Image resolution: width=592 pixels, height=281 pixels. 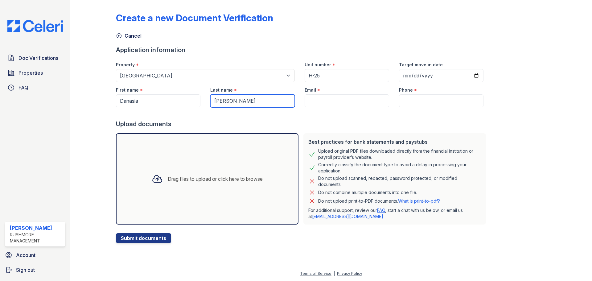 I want to click on div: Rushmore Management, so click(x=36, y=238).